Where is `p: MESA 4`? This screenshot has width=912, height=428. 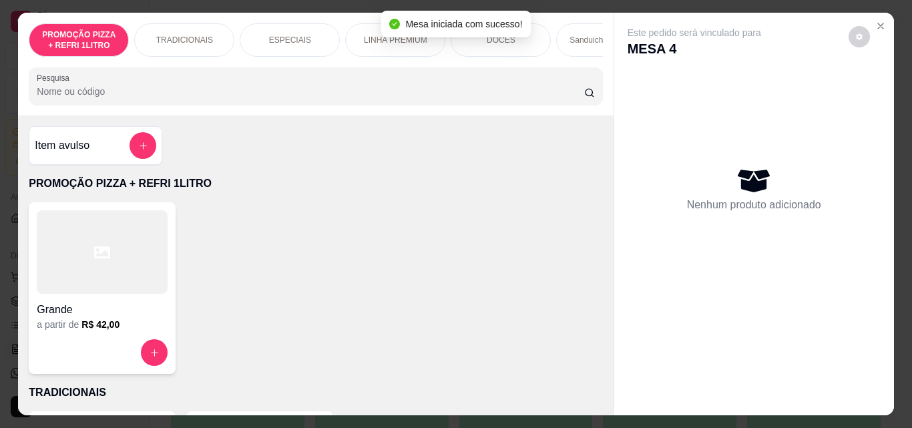 p: MESA 4 is located at coordinates (694, 49).